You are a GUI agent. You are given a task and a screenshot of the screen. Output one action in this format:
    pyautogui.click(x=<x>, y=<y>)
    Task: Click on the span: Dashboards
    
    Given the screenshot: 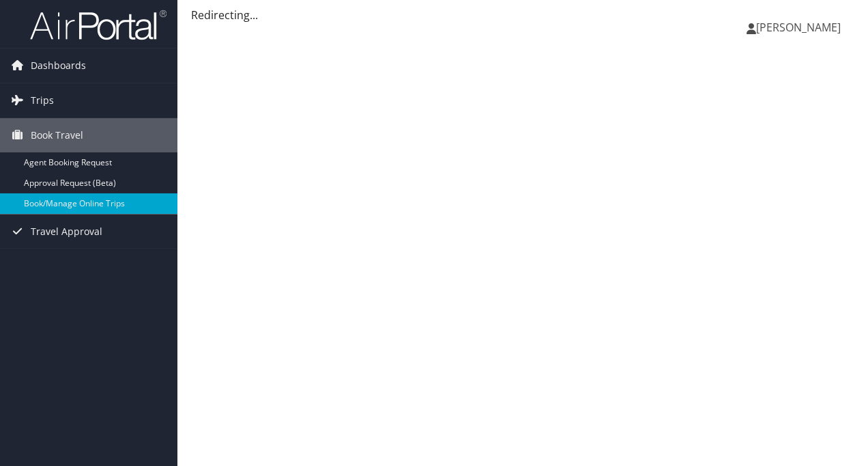 What is the action you would take?
    pyautogui.click(x=58, y=65)
    